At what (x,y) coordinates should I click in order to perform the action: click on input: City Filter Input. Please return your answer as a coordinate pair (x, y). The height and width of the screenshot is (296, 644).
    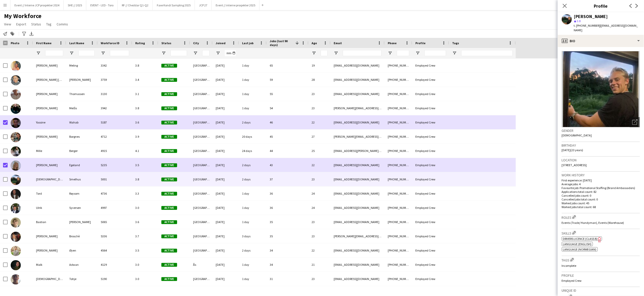
    Looking at the image, I should click on (206, 53).